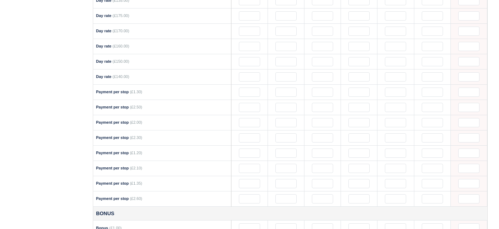 The width and height of the screenshot is (499, 229). Describe the element at coordinates (121, 77) in the screenshot. I see `span: (£140.00)` at that location.